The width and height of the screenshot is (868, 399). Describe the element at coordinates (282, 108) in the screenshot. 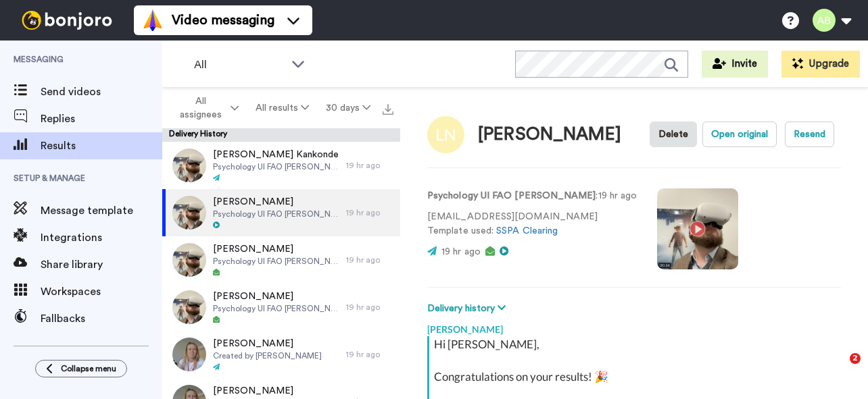

I see `button: All results` at that location.